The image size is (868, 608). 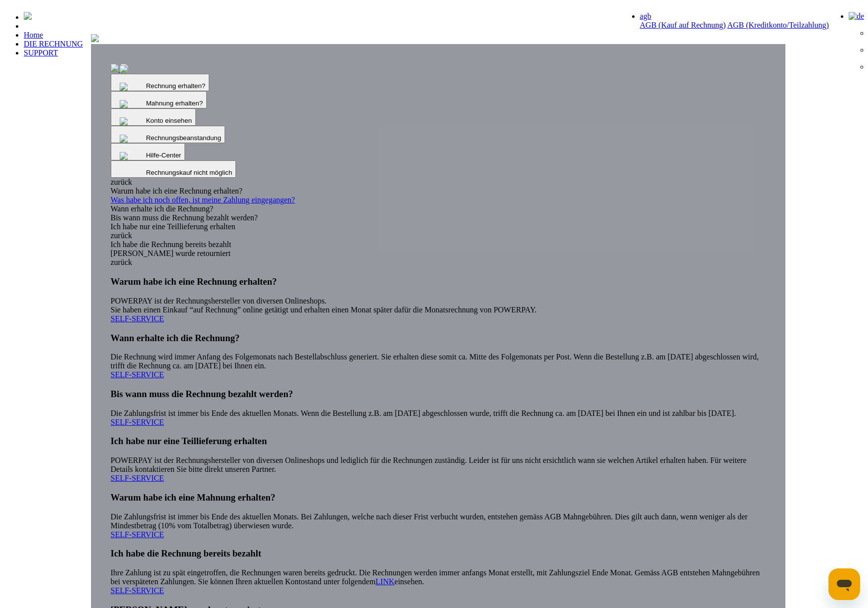 What do you see at coordinates (438, 300) in the screenshot?
I see `div: POWERPAY ist der Rechnungshersteller von diversen Onlineshops. Sie haben einen Einkauf “auf Rechn...` at bounding box center [438, 300].